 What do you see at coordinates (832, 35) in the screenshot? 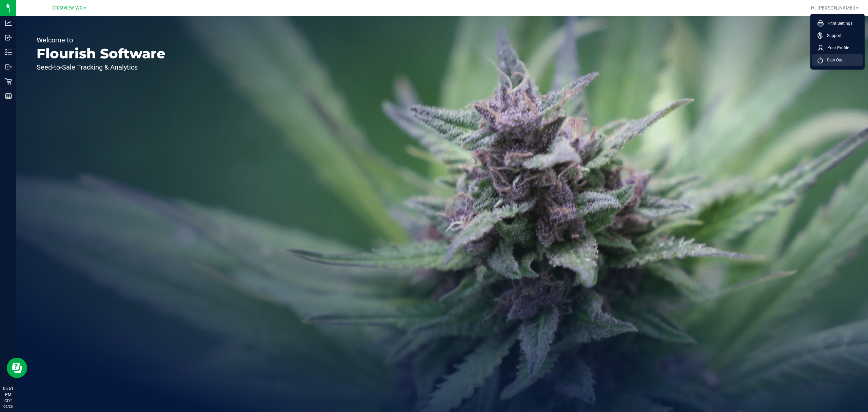
I see `span: Support` at bounding box center [832, 35].